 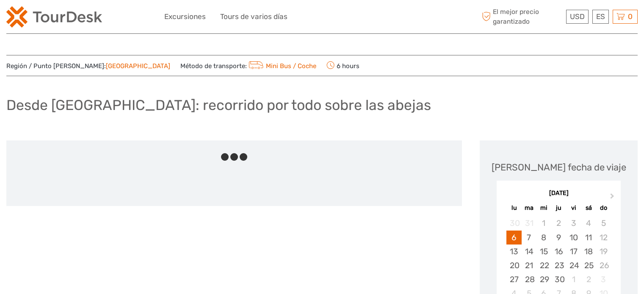 What do you see at coordinates (281, 66) in the screenshot?
I see `a: Mini Bus / Coche` at bounding box center [281, 66].